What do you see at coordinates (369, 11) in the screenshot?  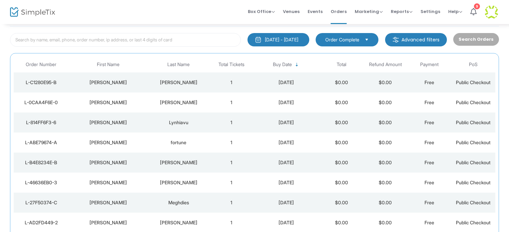 I see `span: Marketing` at bounding box center [369, 11].